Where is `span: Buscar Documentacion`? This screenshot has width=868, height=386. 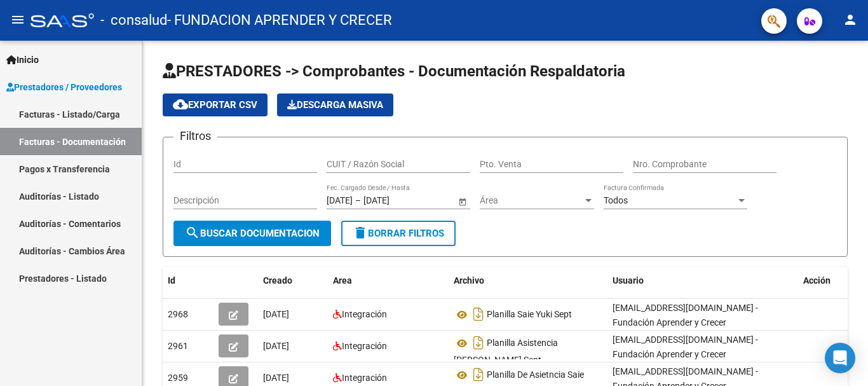
span: Buscar Documentacion is located at coordinates (252, 233).